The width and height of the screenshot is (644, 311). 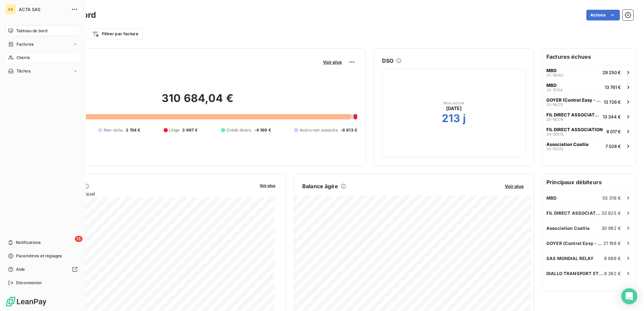 What do you see at coordinates (589, 87) in the screenshot?
I see `button: MBD25-1513413 761 €` at bounding box center [589, 87].